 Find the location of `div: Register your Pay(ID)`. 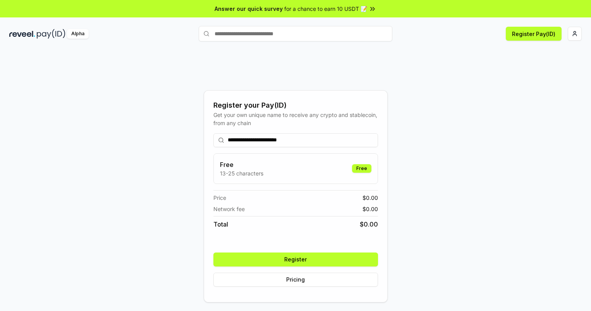

div: Register your Pay(ID) is located at coordinates (296, 105).